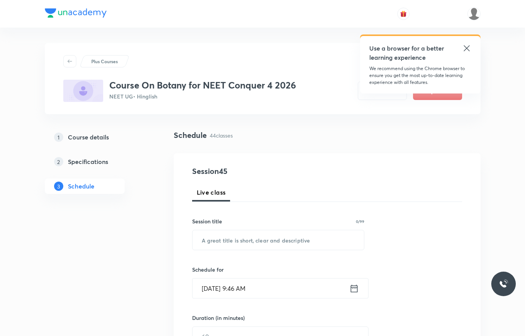 This screenshot has height=336, width=525. What do you see at coordinates (278, 269) in the screenshot?
I see `h6: Schedule for` at bounding box center [278, 269].